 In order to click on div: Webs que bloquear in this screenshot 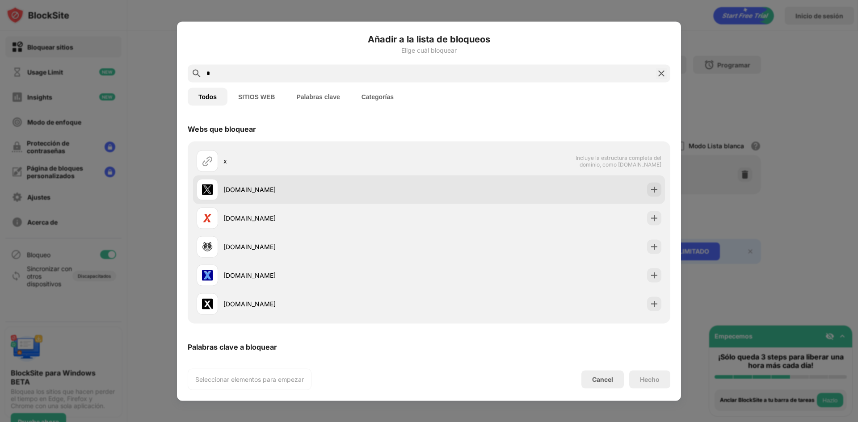, I will do `click(222, 129)`.